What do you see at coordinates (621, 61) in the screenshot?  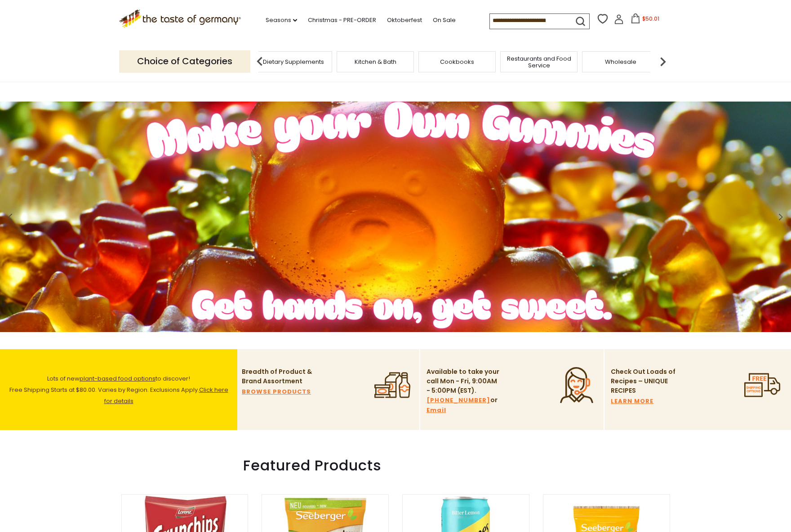 I see `a: Wholesale` at bounding box center [621, 61].